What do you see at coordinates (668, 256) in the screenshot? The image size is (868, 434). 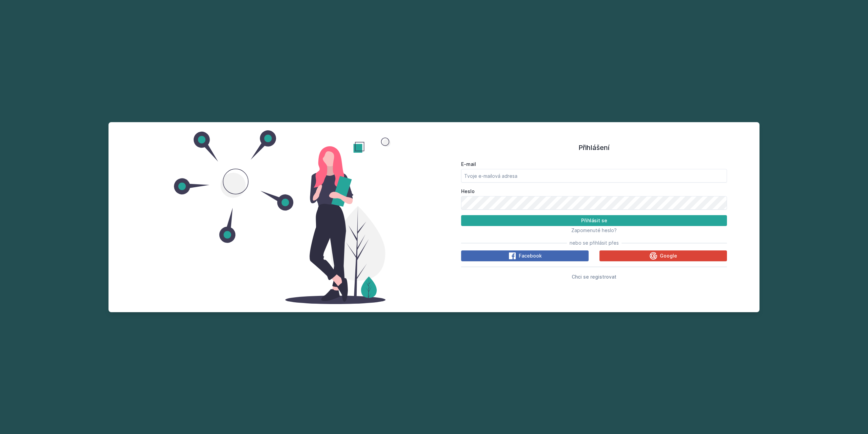 I see `span: Google` at bounding box center [668, 256].